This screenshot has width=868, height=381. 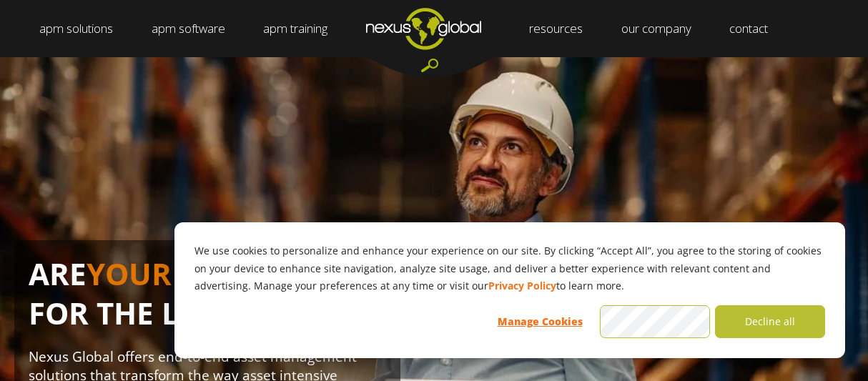 What do you see at coordinates (185, 273) in the screenshot?
I see `span: YOUR ASSETS` at bounding box center [185, 273].